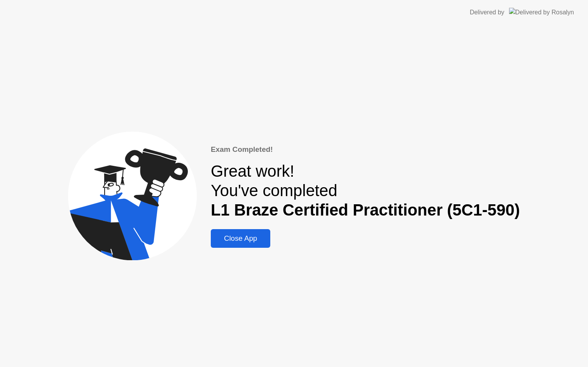  Describe the element at coordinates (240, 239) in the screenshot. I see `div: Close App` at that location.